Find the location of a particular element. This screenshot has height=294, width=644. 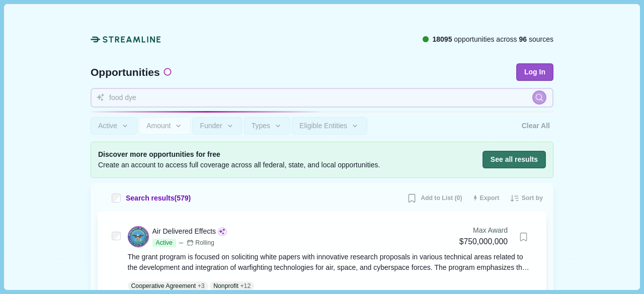

span: Search results ( 579 ) is located at coordinates (158, 198).